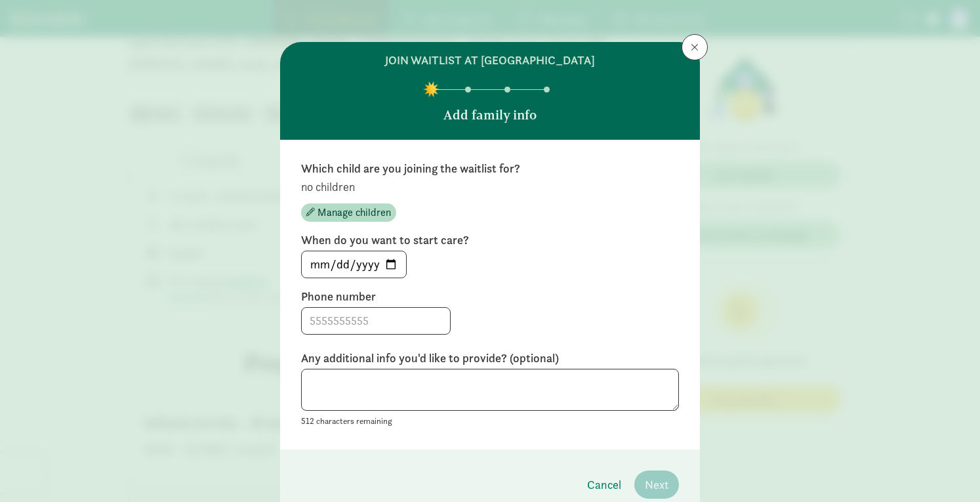 The image size is (980, 502). Describe the element at coordinates (376, 320) in the screenshot. I see `input: 5555555555` at that location.